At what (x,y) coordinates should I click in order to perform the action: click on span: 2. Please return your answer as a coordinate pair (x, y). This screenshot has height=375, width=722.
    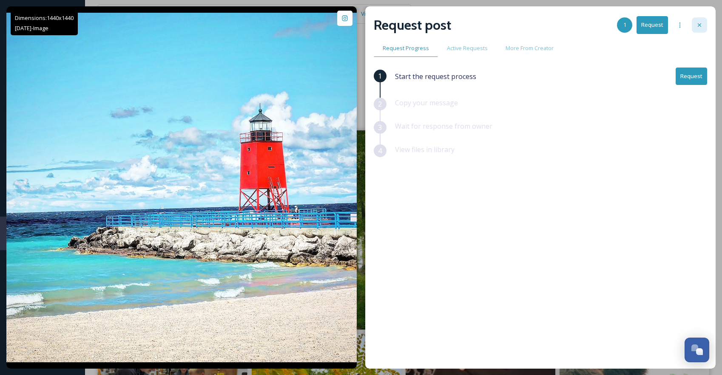
    Looking at the image, I should click on (380, 104).